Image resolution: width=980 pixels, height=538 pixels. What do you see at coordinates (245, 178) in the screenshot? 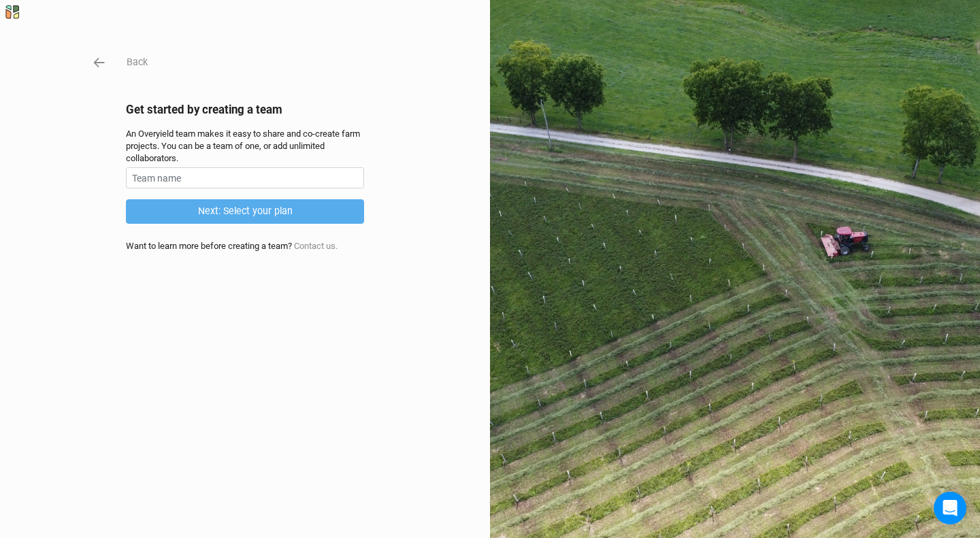
I see `input: Team name` at bounding box center [245, 178].